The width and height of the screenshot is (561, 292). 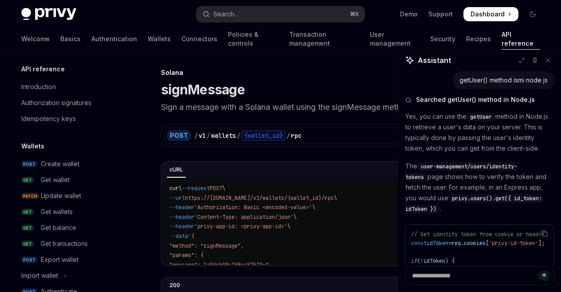 What do you see at coordinates (544, 234) in the screenshot?
I see `button: Copy the contents from the code block` at bounding box center [544, 234].